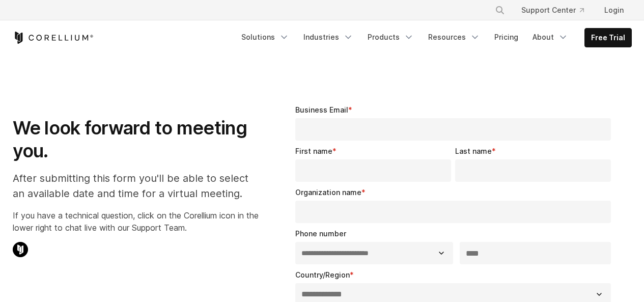 Image resolution: width=644 pixels, height=302 pixels. What do you see at coordinates (500, 10) in the screenshot?
I see `button: Search` at bounding box center [500, 10].